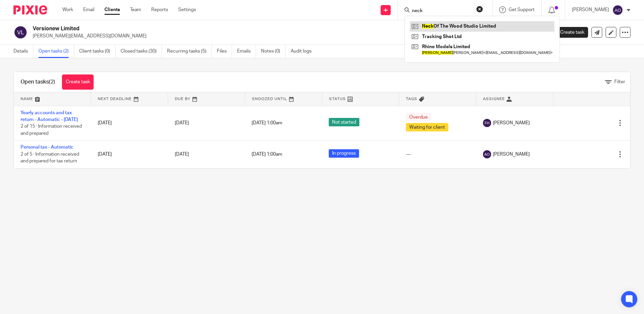  What do you see at coordinates (418, 117) in the screenshot?
I see `span: Overdue` at bounding box center [418, 117].